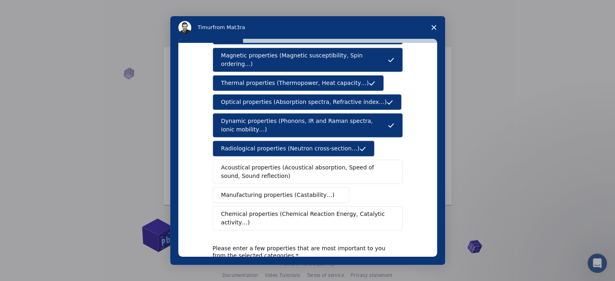  What do you see at coordinates (308, 125) in the screenshot?
I see `button: Dynamic properties (Phonons, IR and Raman spectra, Ionic mobility…)` at bounding box center [308, 125].